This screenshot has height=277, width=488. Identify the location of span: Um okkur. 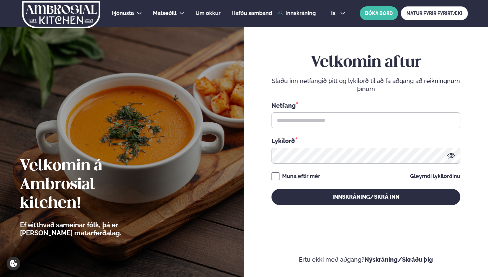
(208, 13).